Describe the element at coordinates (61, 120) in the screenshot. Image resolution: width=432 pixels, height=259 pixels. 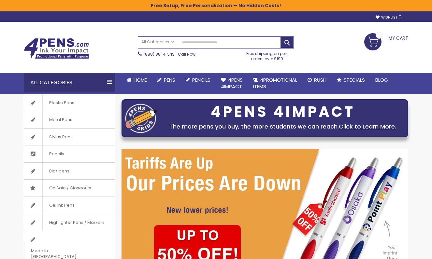
I see `span: Metal Pens` at that location.